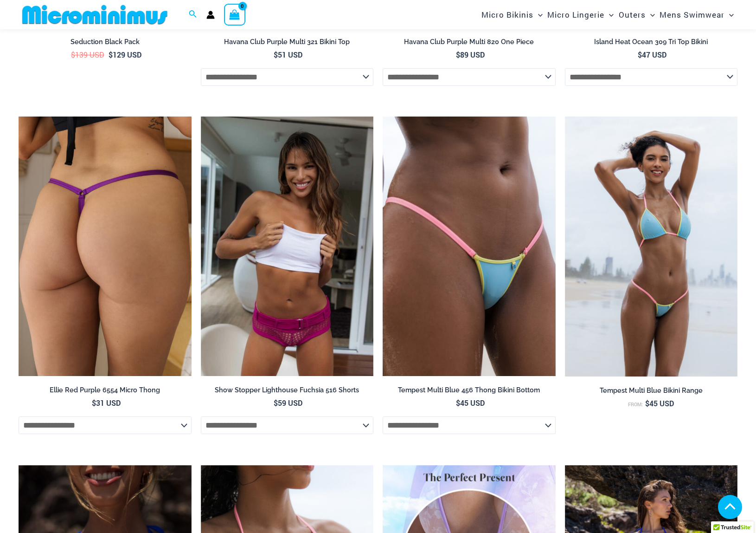 Image resolution: width=756 pixels, height=533 pixels. What do you see at coordinates (469, 391) in the screenshot?
I see `a: Tempest Multi Blue 456 Thong Bikini Bottom` at bounding box center [469, 391].